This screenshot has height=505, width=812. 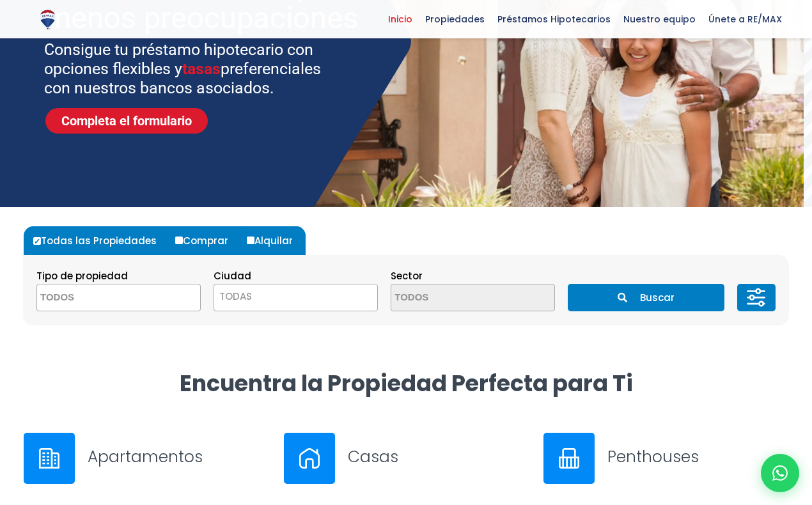 I want to click on button: Buscar, so click(x=646, y=297).